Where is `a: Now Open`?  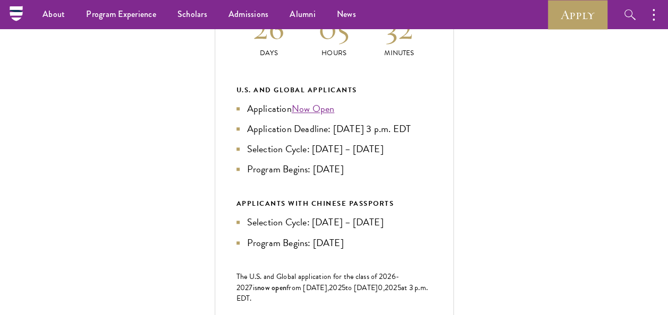 a: Now Open is located at coordinates (313, 108).